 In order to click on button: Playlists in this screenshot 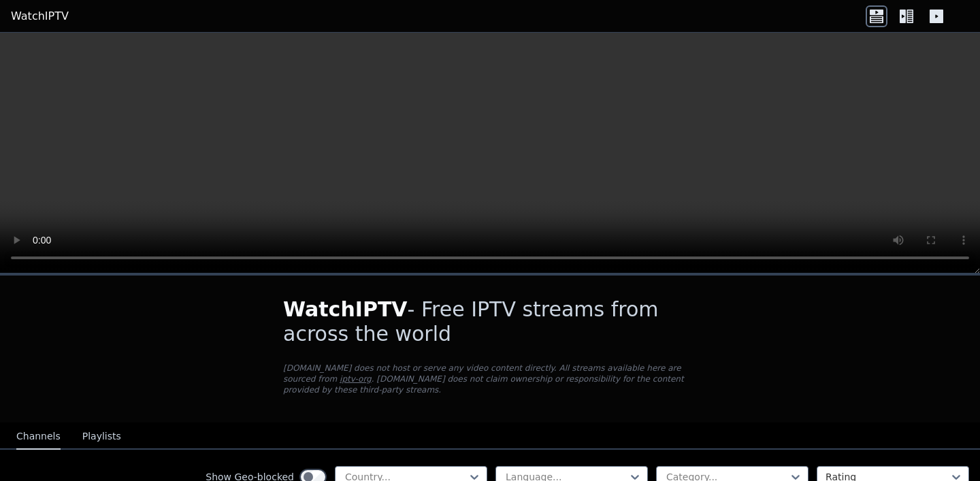, I will do `click(102, 437)`.